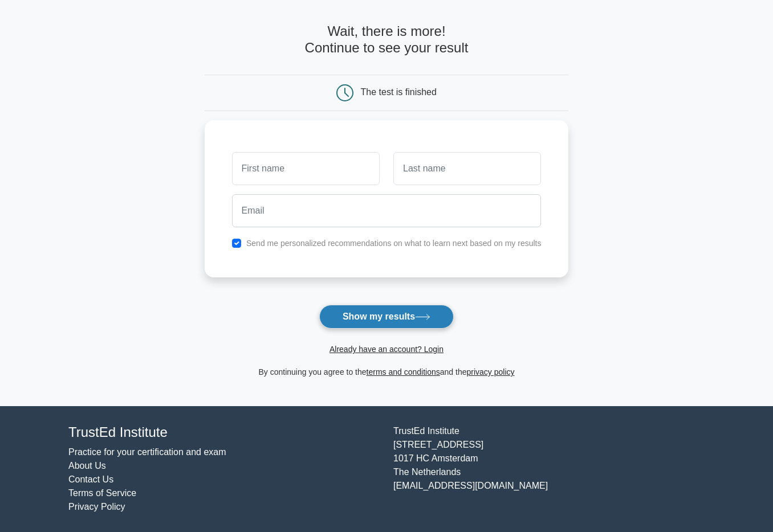  I want to click on a: privacy policy, so click(491, 372).